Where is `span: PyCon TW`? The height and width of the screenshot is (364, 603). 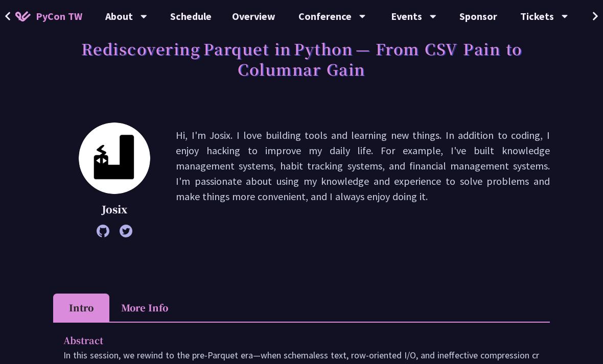 span: PyCon TW is located at coordinates (59, 16).